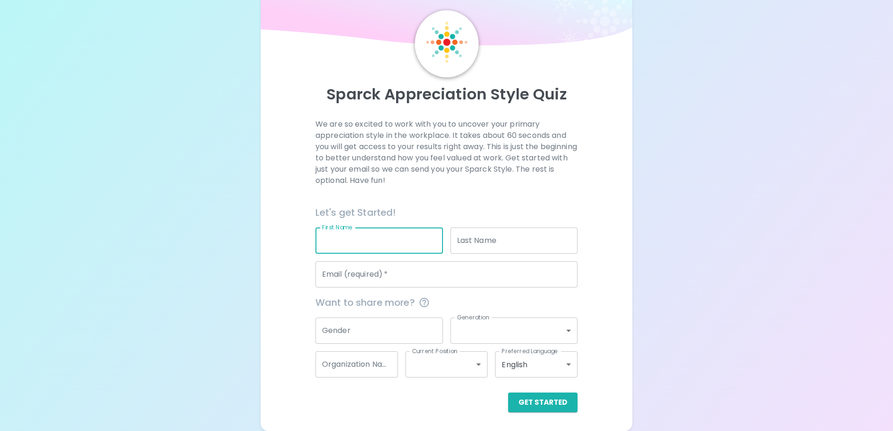  What do you see at coordinates (424, 302) in the screenshot?
I see `svg: This information is completely confidential and only used for aggregated appreciation studies at ...` at bounding box center [424, 302].